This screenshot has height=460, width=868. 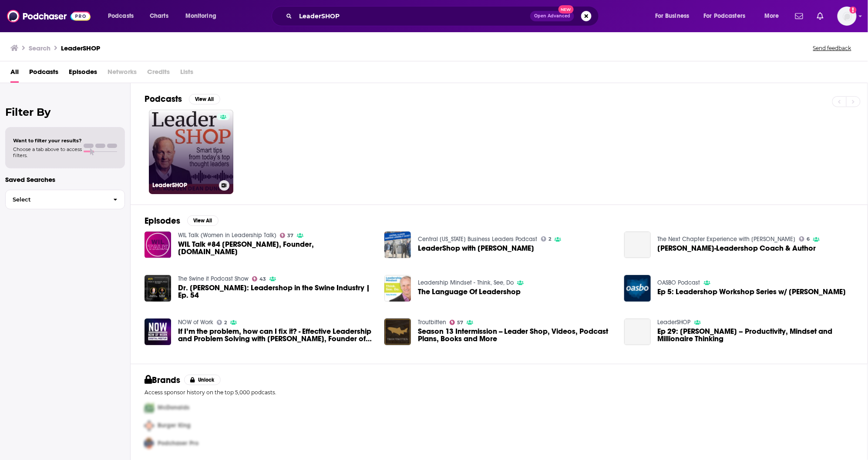 I want to click on span: Lists, so click(x=187, y=73).